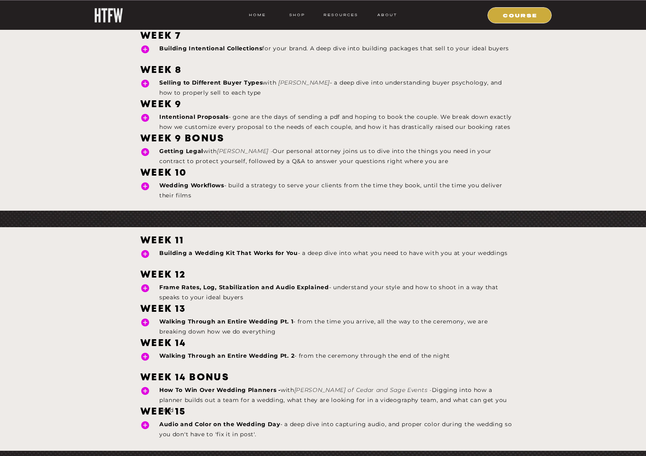 Image resolution: width=646 pixels, height=456 pixels. What do you see at coordinates (323, 344) in the screenshot?
I see `h3: WEEK 14` at bounding box center [323, 344].